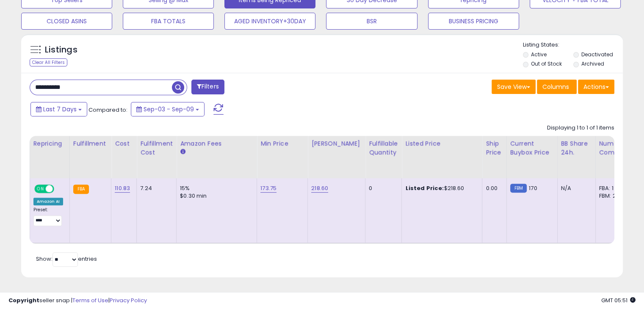  Describe the element at coordinates (581, 128) in the screenshot. I see `div: Displaying 1 to 1 of 1 items` at that location.